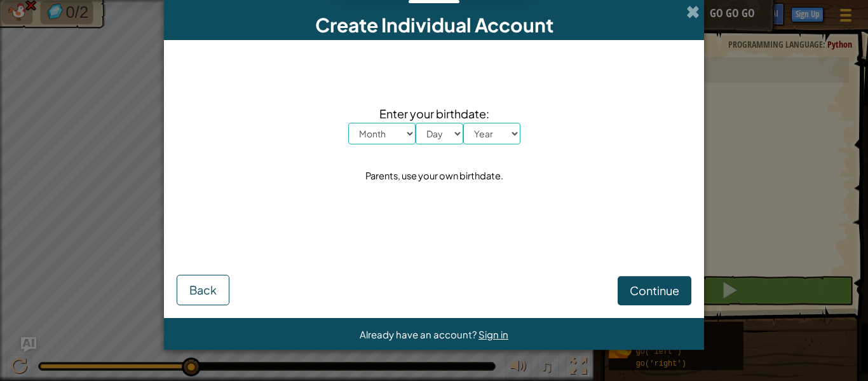 This screenshot has height=381, width=868. Describe the element at coordinates (419, 334) in the screenshot. I see `span: Already have an account?` at that location.